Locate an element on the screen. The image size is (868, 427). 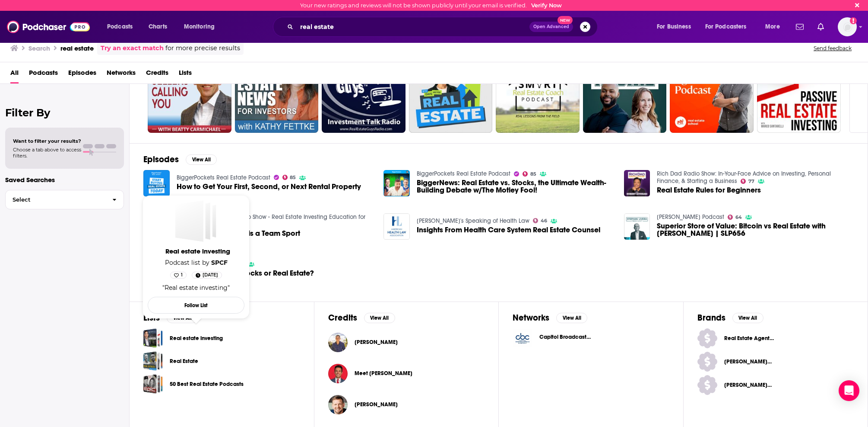
a: AHLA's Speaking of Health Law is located at coordinates (473, 220).